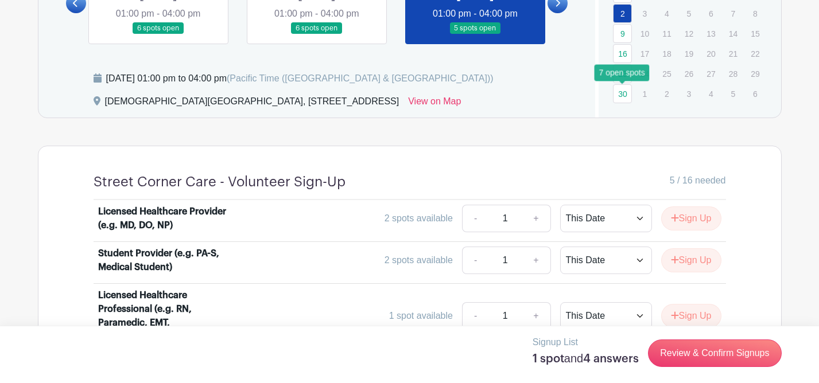 The height and width of the screenshot is (383, 819). Describe the element at coordinates (219, 182) in the screenshot. I see `h4: Street Corner Care - Volunteer Sign-Up` at that location.